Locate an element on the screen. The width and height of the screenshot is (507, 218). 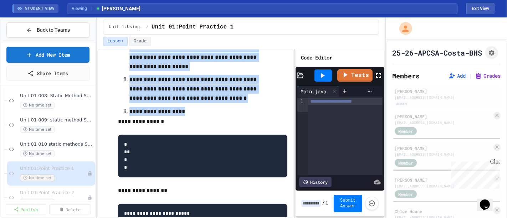
button: Add is located at coordinates (457, 76).